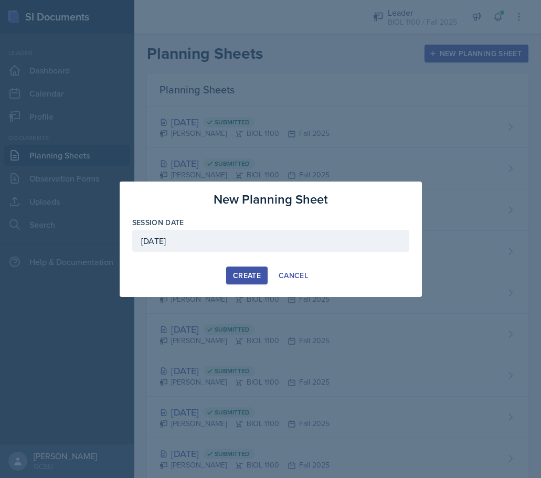 This screenshot has width=541, height=478. I want to click on h3: New Planning Sheet, so click(271, 199).